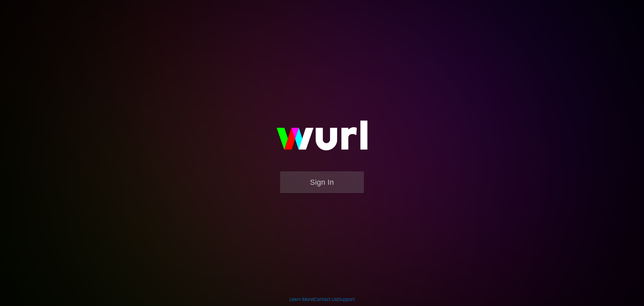  I want to click on img: wurl-logo-on-black-223613ac3d8ba8fe6dc639794a292ebdb59501304c7dfd60c99c58986ef67473.svg, so click(322, 139).